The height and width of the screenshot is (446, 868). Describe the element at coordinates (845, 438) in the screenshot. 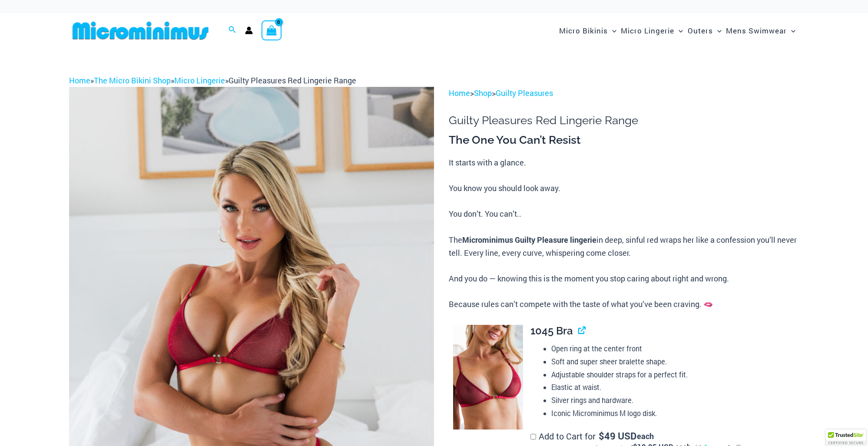

I see `div: TrustedSite Certified` at that location.